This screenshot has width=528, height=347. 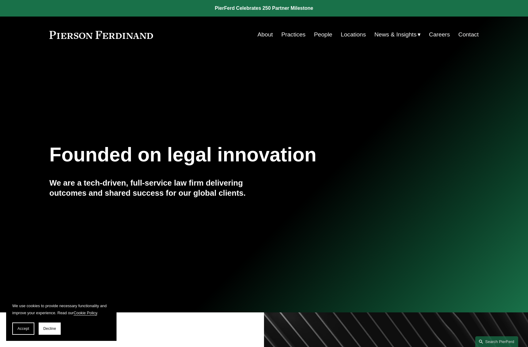 I want to click on a: folder dropdown, so click(x=397, y=35).